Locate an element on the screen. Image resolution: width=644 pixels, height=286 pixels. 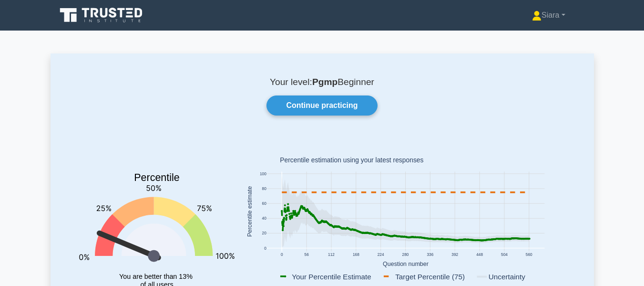
text: 392 is located at coordinates (455, 255).